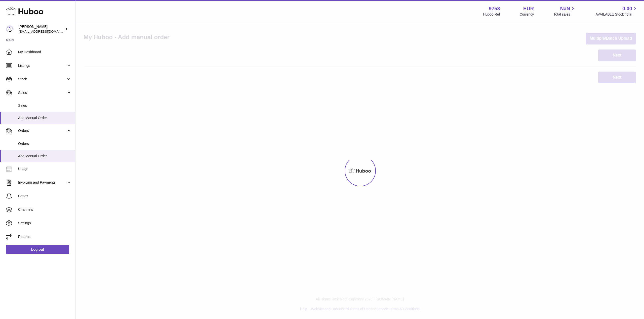  Describe the element at coordinates (491, 14) in the screenshot. I see `div: Huboo Ref` at that location.